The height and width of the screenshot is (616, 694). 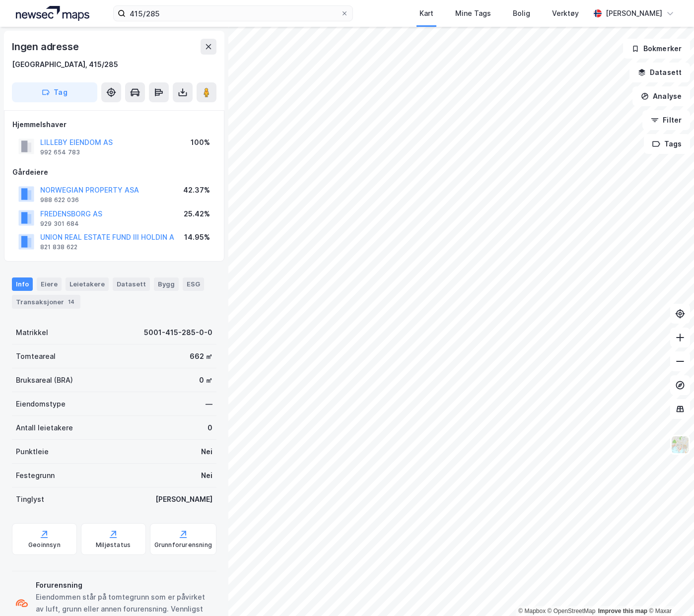 I want to click on div: 25.42%, so click(x=197, y=214).